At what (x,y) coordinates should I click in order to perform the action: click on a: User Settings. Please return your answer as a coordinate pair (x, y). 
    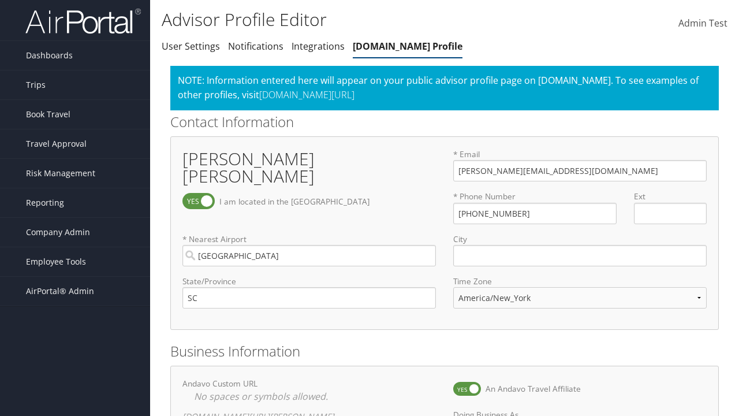
    Looking at the image, I should click on (191, 46).